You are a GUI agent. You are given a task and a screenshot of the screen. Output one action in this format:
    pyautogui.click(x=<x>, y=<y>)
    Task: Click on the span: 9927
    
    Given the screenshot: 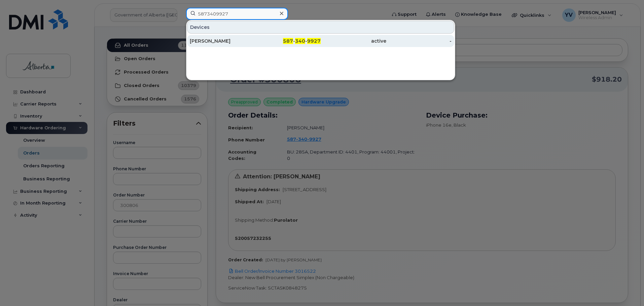 What is the action you would take?
    pyautogui.click(x=314, y=41)
    